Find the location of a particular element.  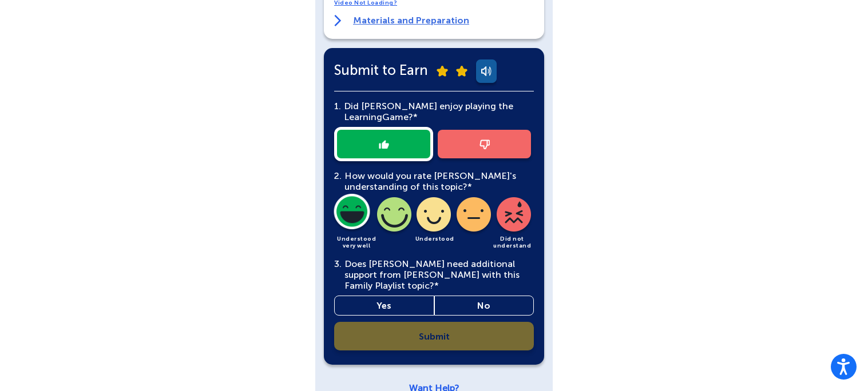

img: light-slightly-understood-icon.png is located at coordinates (474, 217).